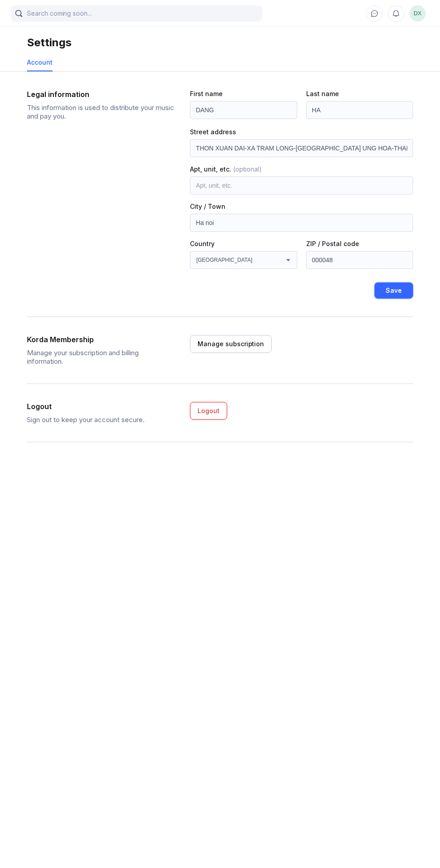 The height and width of the screenshot is (868, 440). Describe the element at coordinates (360, 94) in the screenshot. I see `div: Last name` at that location.